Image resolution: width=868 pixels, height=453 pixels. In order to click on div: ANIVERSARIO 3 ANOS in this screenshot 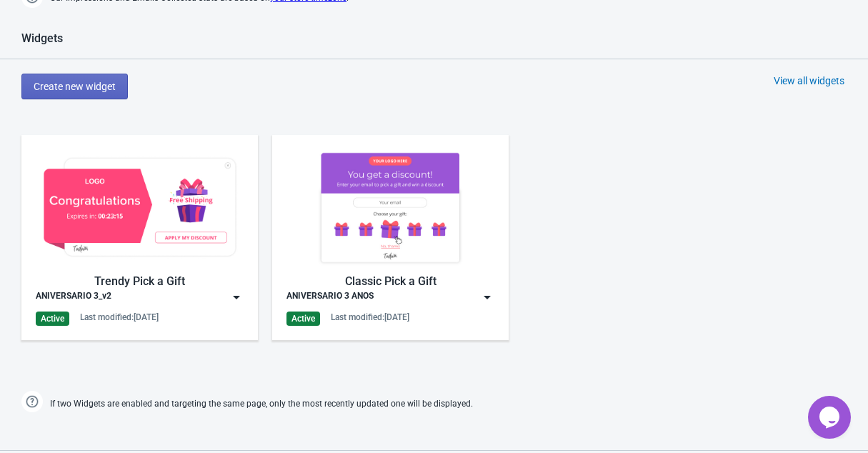, I will do `click(330, 297)`.